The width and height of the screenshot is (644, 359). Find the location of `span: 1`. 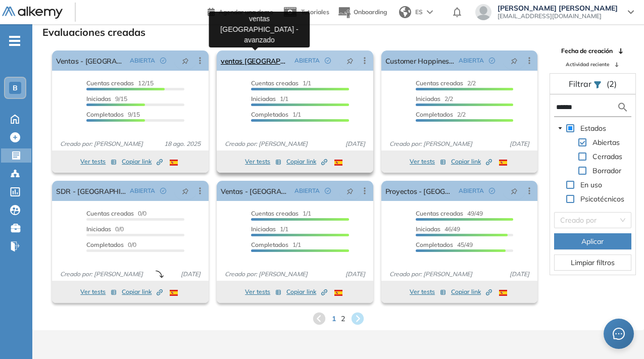

span: 1 is located at coordinates (334, 319).